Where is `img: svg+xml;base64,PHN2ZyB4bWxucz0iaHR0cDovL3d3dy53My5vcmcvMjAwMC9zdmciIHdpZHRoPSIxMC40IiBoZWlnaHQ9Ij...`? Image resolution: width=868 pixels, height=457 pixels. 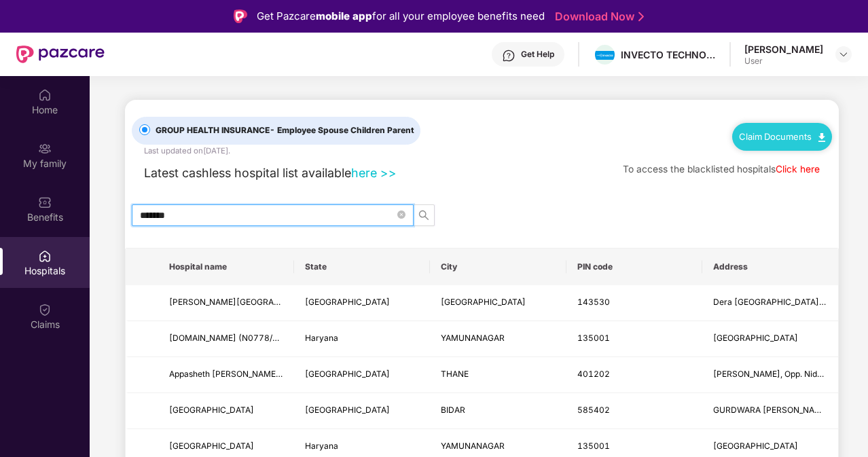 img: svg+xml;base64,PHN2ZyB4bWxucz0iaHR0cDovL3d3dy53My5vcmcvMjAwMC9zdmciIHdpZHRoPSIxMC40IiBoZWlnaHQ9Ij... is located at coordinates (821, 137).